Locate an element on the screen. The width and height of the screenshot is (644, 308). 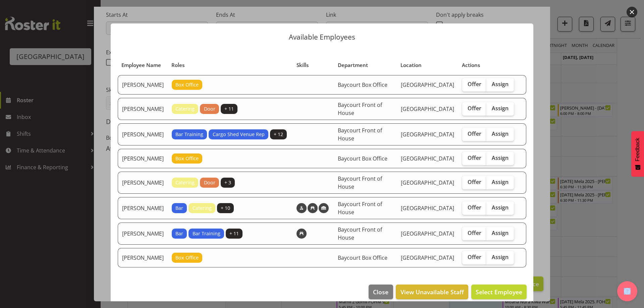
button: Close is located at coordinates (381, 292).